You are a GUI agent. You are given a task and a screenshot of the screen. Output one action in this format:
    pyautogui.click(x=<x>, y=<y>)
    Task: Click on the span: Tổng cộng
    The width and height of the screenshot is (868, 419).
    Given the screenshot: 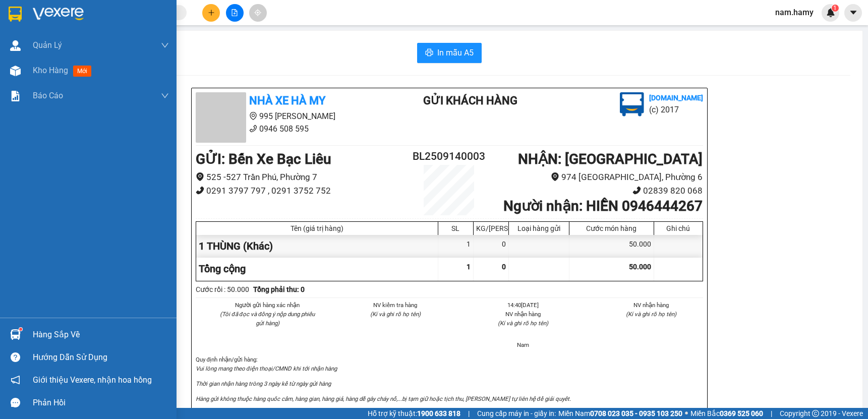 What is the action you would take?
    pyautogui.click(x=222, y=269)
    